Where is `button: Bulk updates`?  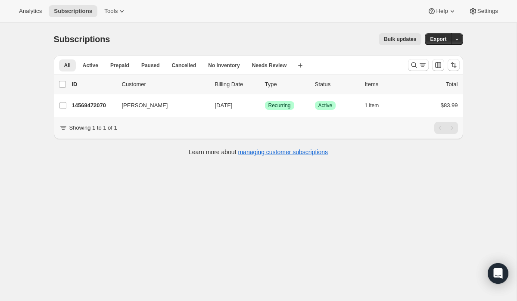
button: Bulk updates is located at coordinates (400, 39).